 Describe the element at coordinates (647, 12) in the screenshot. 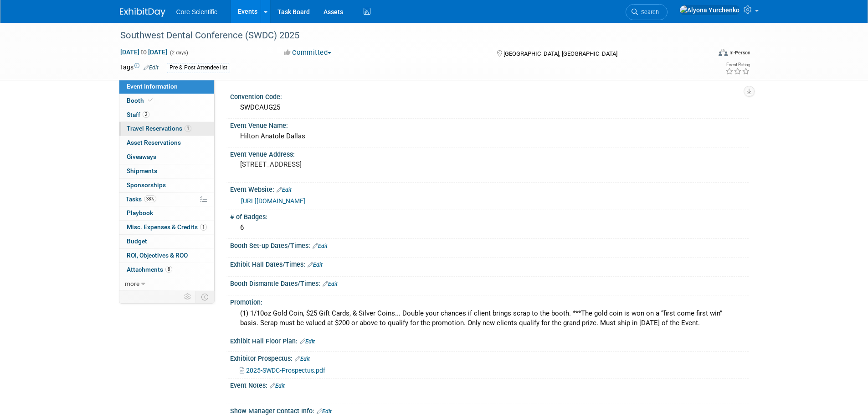

I see `a: Search` at that location.